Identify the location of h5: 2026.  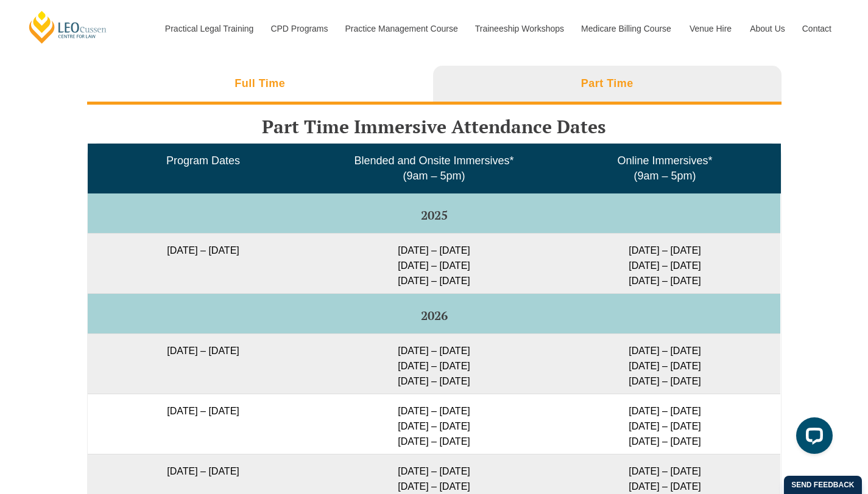
(434, 316).